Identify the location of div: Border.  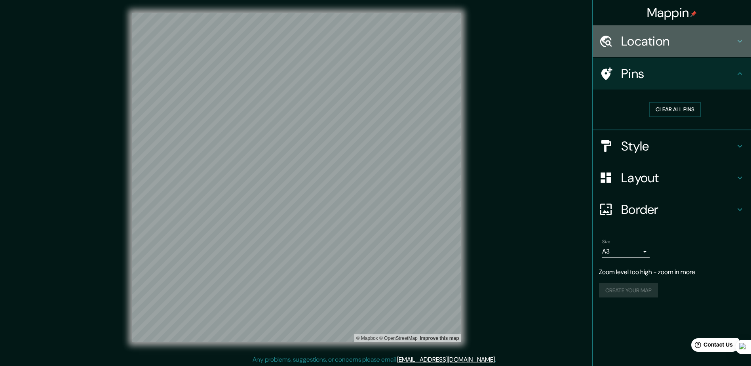
(672, 209).